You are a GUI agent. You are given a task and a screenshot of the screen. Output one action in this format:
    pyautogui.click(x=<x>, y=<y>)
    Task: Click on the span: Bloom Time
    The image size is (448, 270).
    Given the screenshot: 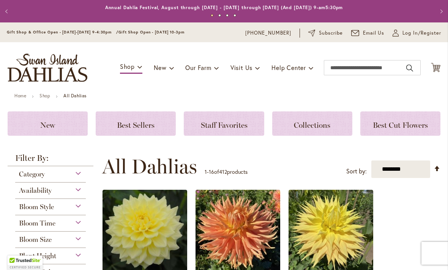 What is the action you would take?
    pyautogui.click(x=37, y=223)
    